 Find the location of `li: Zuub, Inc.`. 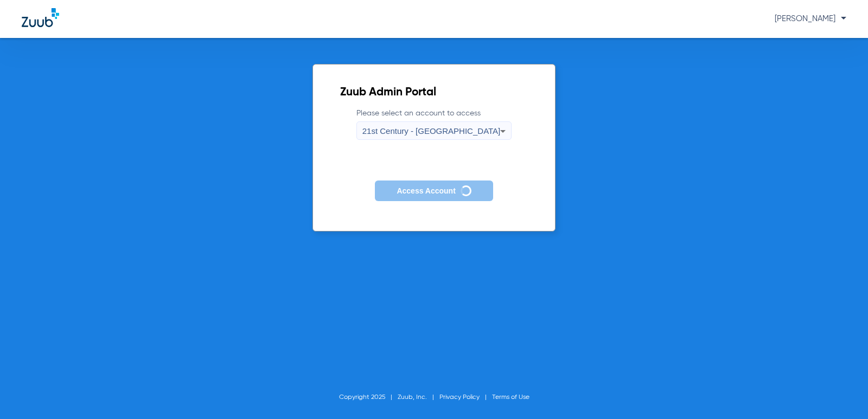

li: Zuub, Inc. is located at coordinates (418, 397).